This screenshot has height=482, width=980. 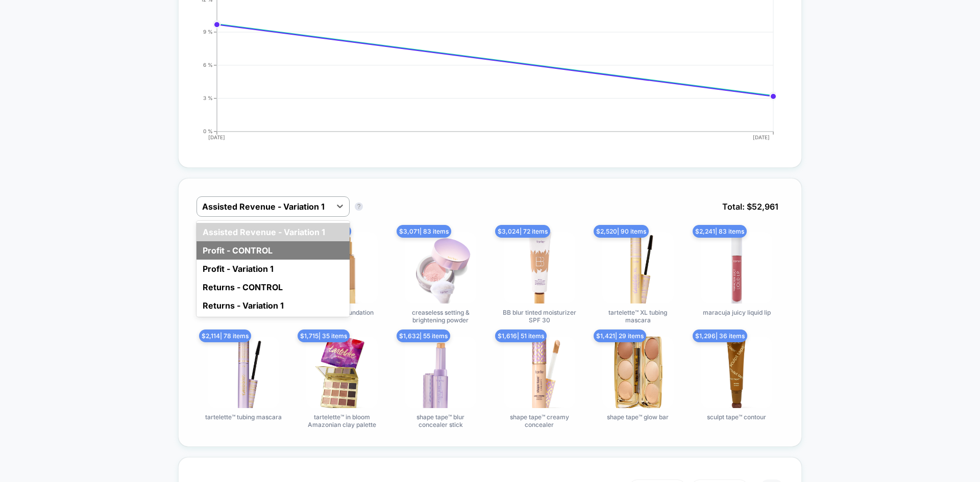 What do you see at coordinates (621, 231) in the screenshot?
I see `span: $ 2,520 | 90 items` at bounding box center [621, 231].